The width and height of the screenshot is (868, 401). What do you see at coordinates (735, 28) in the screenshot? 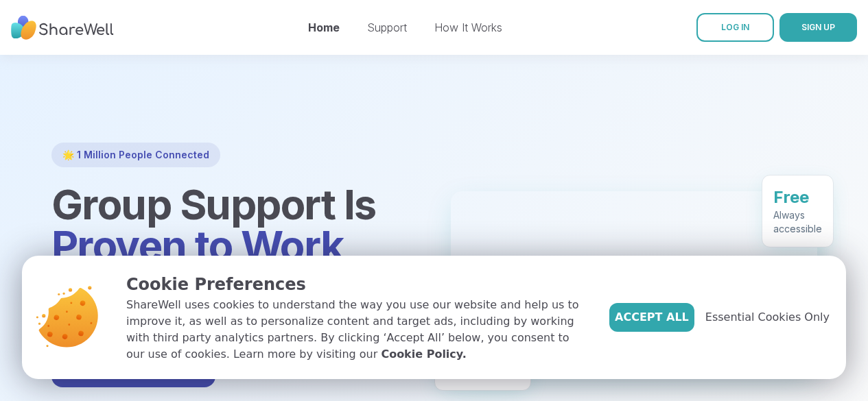
I see `a: LOG IN` at bounding box center [735, 28].